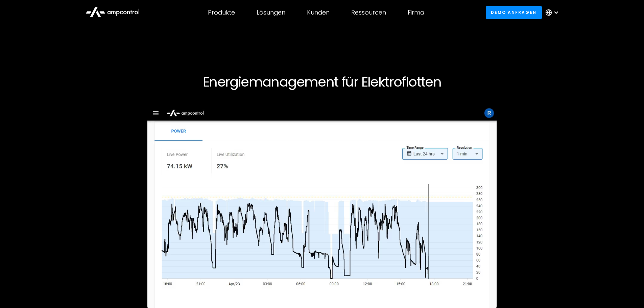  Describe the element at coordinates (318, 12) in the screenshot. I see `div: Kunden` at that location.